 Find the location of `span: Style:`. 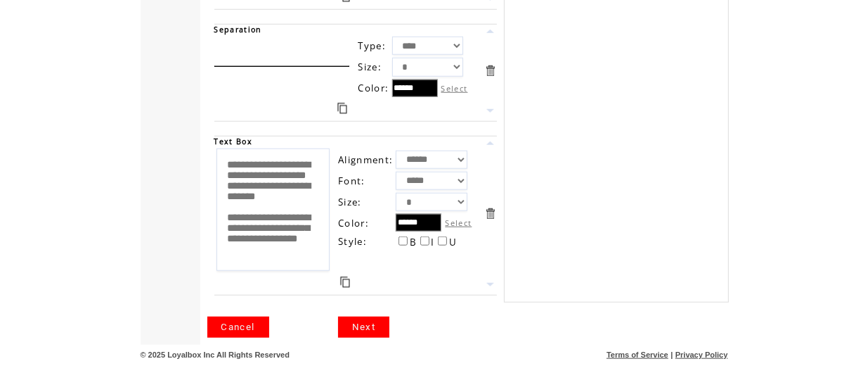

span: Style: is located at coordinates (352, 242).